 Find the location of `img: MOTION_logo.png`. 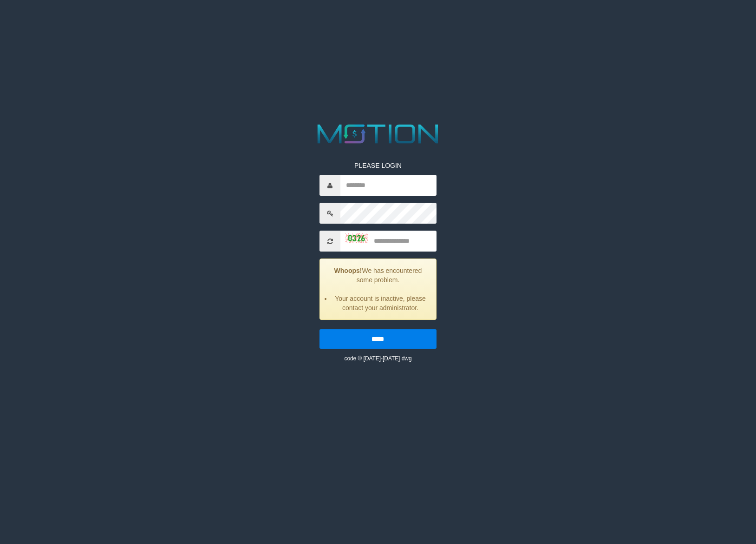

img: MOTION_logo.png is located at coordinates (378, 133).